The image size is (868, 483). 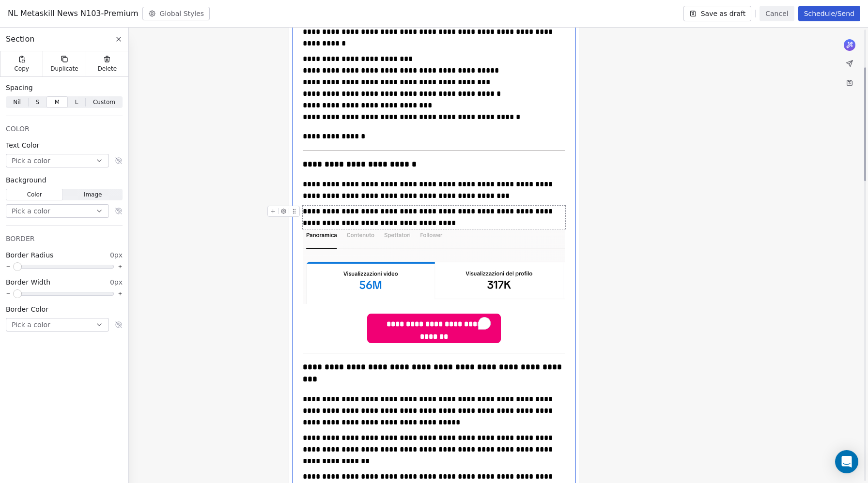 I want to click on button: Global Styles, so click(x=176, y=14).